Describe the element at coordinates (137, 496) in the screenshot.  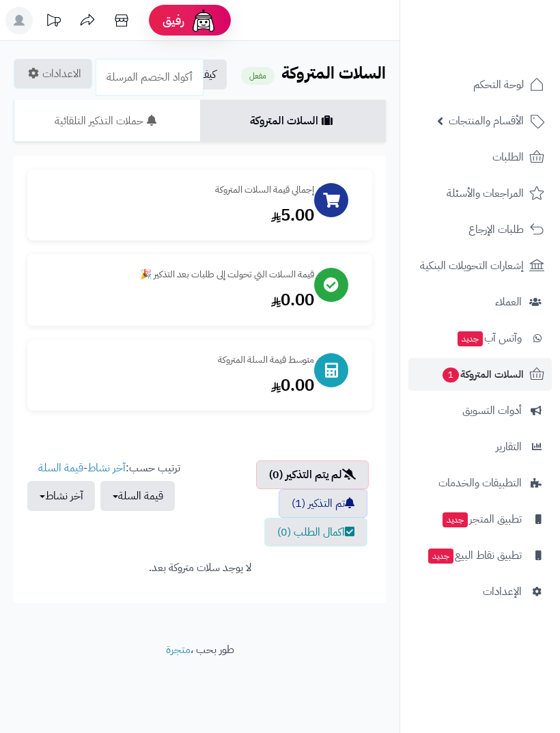
I see `button: قيمة السلة` at that location.